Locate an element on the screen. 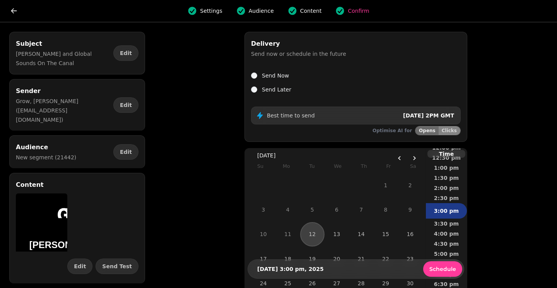 The image size is (557, 288). button: Friday, August 8th, 2025 is located at coordinates (385, 209).